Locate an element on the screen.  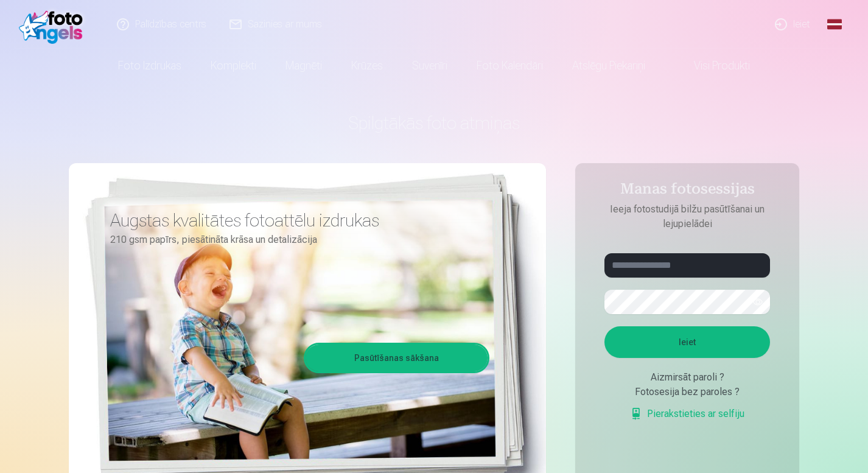
a: Magnēti is located at coordinates (304, 65).